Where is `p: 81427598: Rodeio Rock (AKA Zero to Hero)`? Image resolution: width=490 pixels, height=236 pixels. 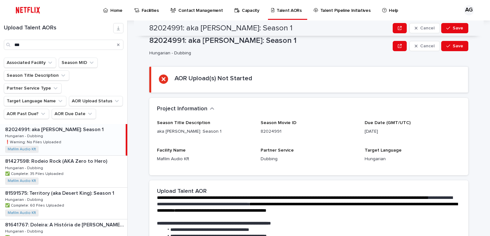
p: 81427598: Rodeio Rock (AKA Zero to Hero) is located at coordinates (57, 160).